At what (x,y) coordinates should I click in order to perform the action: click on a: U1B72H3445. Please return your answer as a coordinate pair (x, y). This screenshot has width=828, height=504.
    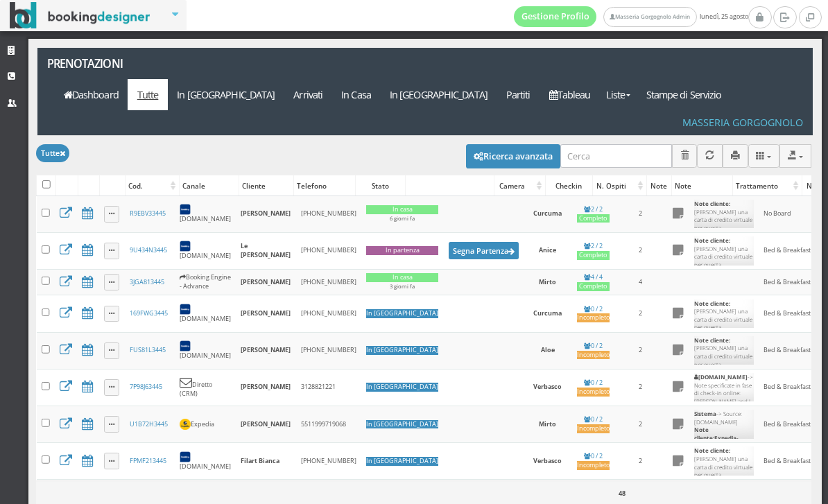
    Looking at the image, I should click on (149, 423).